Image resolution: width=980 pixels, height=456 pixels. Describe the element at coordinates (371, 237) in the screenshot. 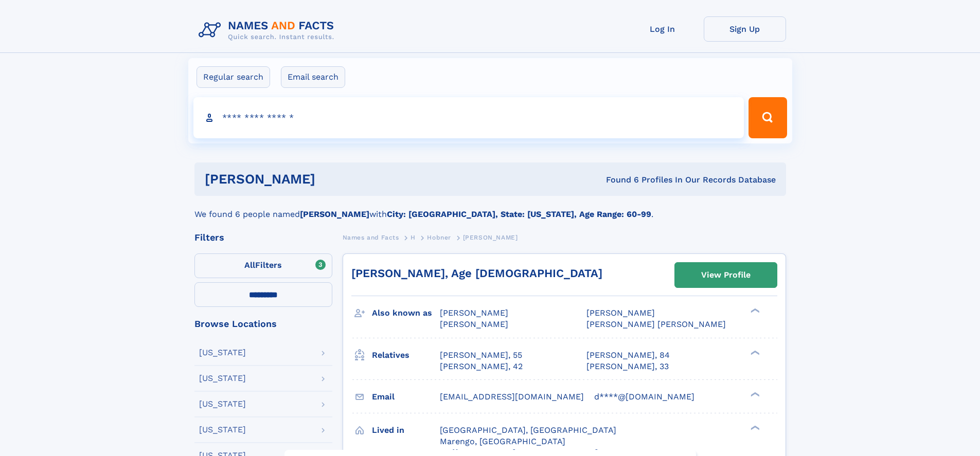

I see `a: Names and Facts` at that location.